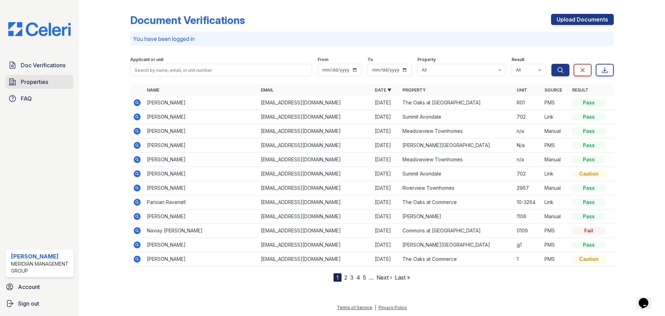  I want to click on span: FAQ, so click(26, 98).